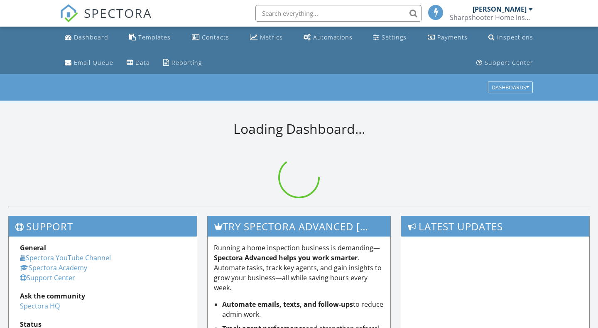 The width and height of the screenshot is (598, 328). Describe the element at coordinates (510, 88) in the screenshot. I see `div: Dashboards` at that location.